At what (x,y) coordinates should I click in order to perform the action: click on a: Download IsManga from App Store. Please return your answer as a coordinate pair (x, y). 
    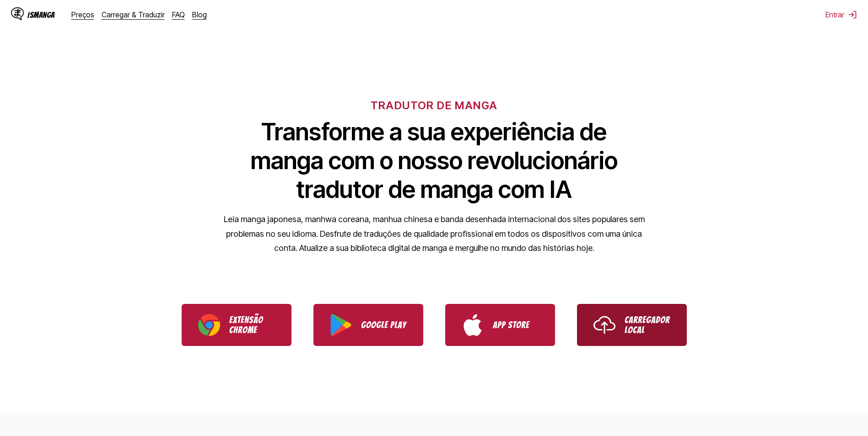
    Looking at the image, I should click on (500, 326).